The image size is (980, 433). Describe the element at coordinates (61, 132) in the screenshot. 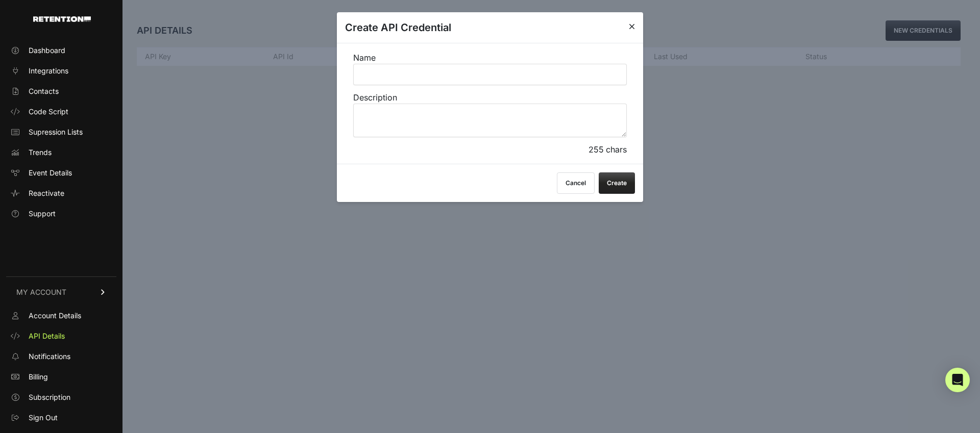

I see `a: Supression Lists` at that location.